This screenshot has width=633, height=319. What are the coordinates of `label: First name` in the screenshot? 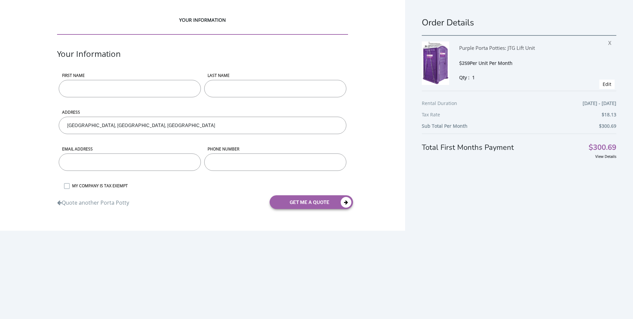 It's located at (130, 75).